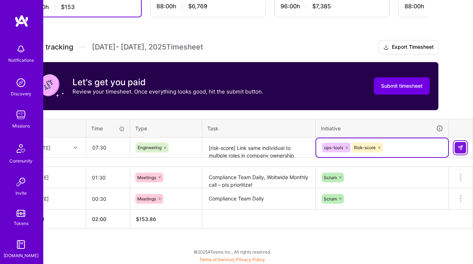 The height and width of the screenshot is (264, 473). I want to click on img: tokens, so click(21, 213).